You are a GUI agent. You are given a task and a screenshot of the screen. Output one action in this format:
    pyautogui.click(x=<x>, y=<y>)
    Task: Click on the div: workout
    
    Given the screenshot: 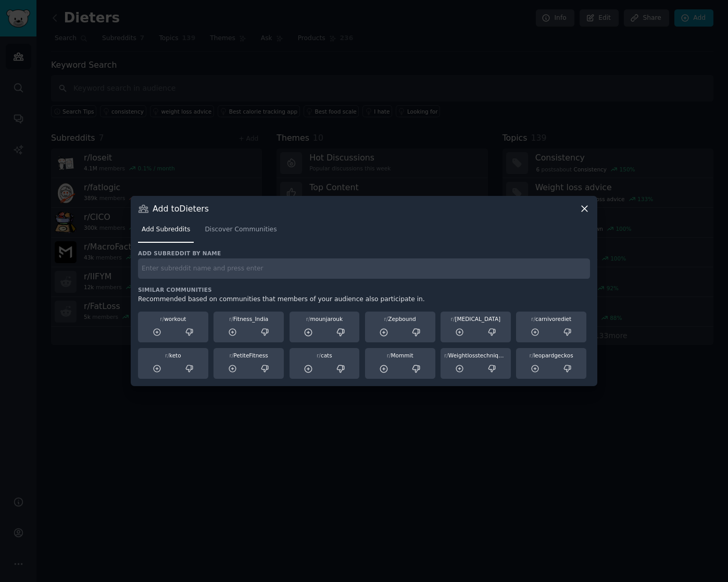 What is the action you would take?
    pyautogui.click(x=173, y=319)
    